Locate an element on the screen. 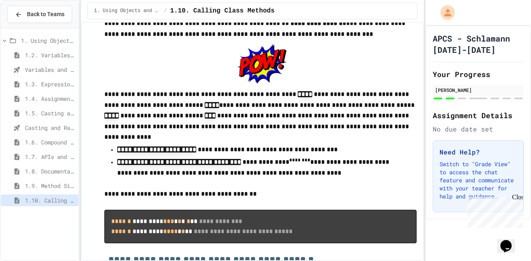  span: 1.8. Documentation with Comments and Preconditions is located at coordinates (50, 171).